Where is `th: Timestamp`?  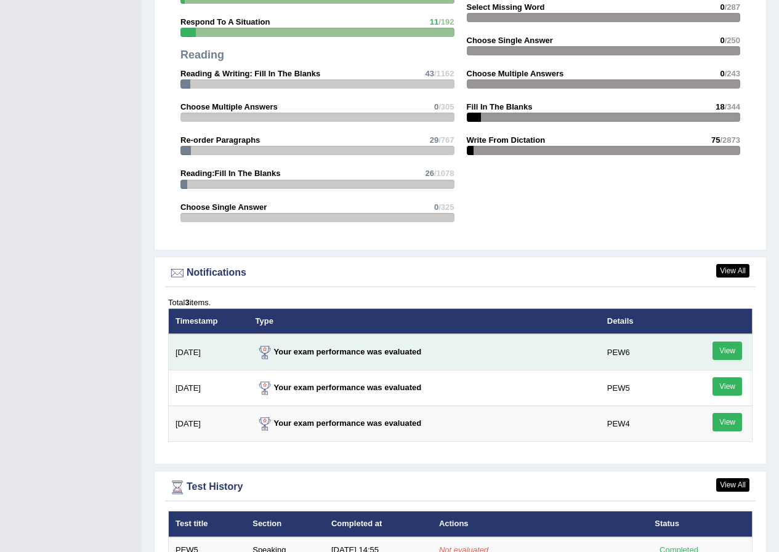 th: Timestamp is located at coordinates (209, 321).